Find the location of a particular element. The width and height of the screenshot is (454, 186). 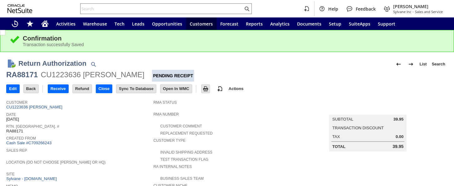

span: Support is located at coordinates (386, 24).